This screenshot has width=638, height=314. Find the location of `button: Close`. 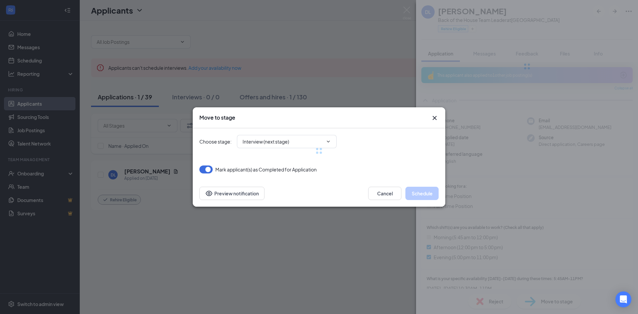

button: Close is located at coordinates (435, 118).